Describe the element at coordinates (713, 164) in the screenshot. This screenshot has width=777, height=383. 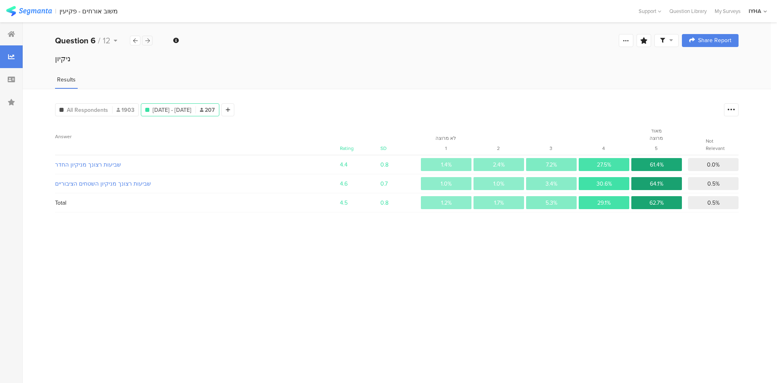
I see `span: 0.0%` at that location.